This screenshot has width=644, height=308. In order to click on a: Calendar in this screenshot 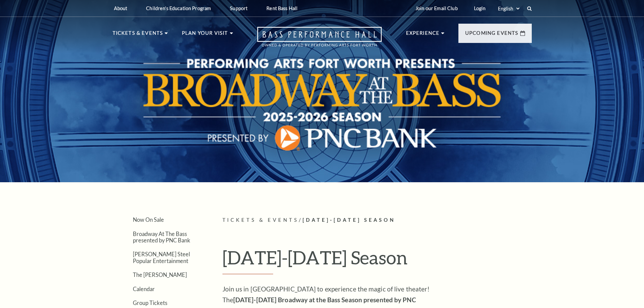, I will do `click(144, 289)`.